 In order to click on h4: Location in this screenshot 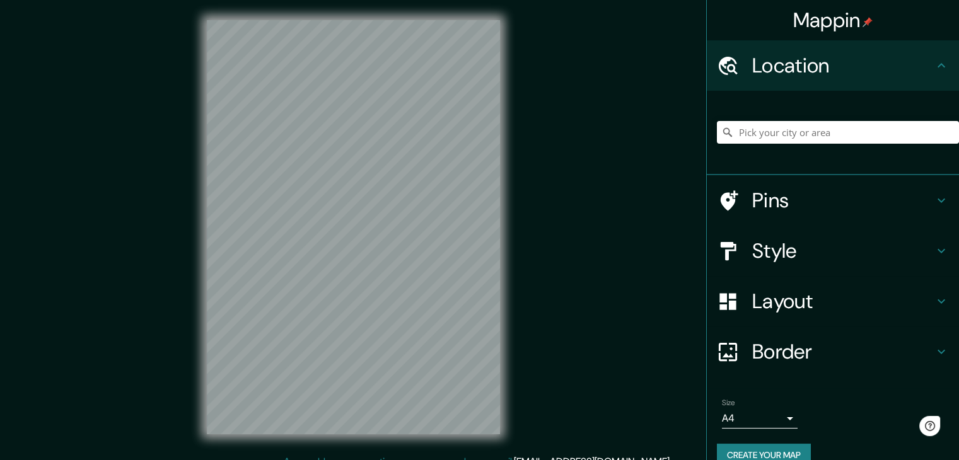, I will do `click(843, 66)`.